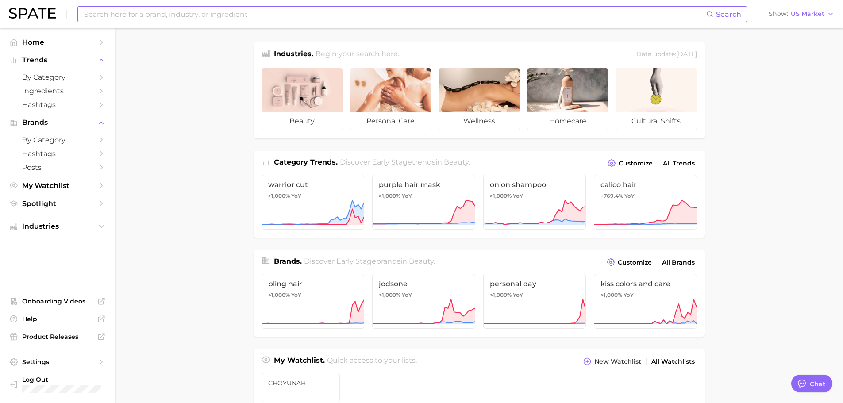  I want to click on span: CHOYUNAH, so click(301, 383).